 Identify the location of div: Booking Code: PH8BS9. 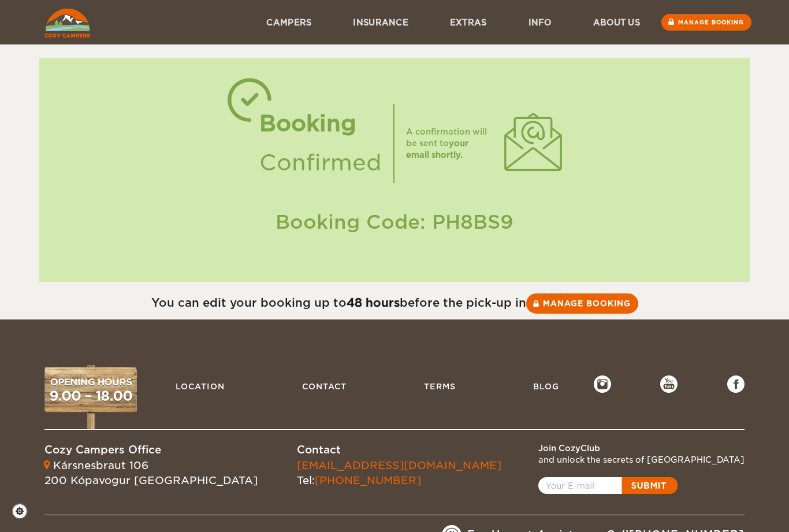
(394, 222).